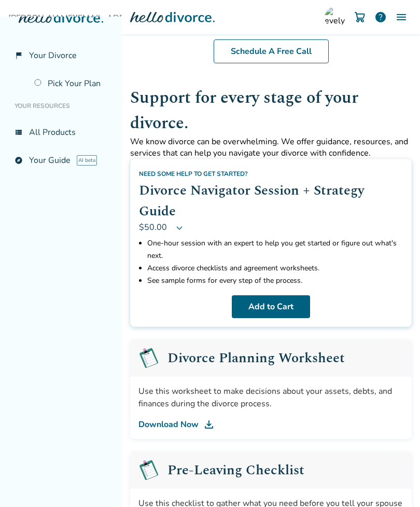 The image size is (420, 507). Describe the element at coordinates (87, 160) in the screenshot. I see `span: AI beta` at that location.